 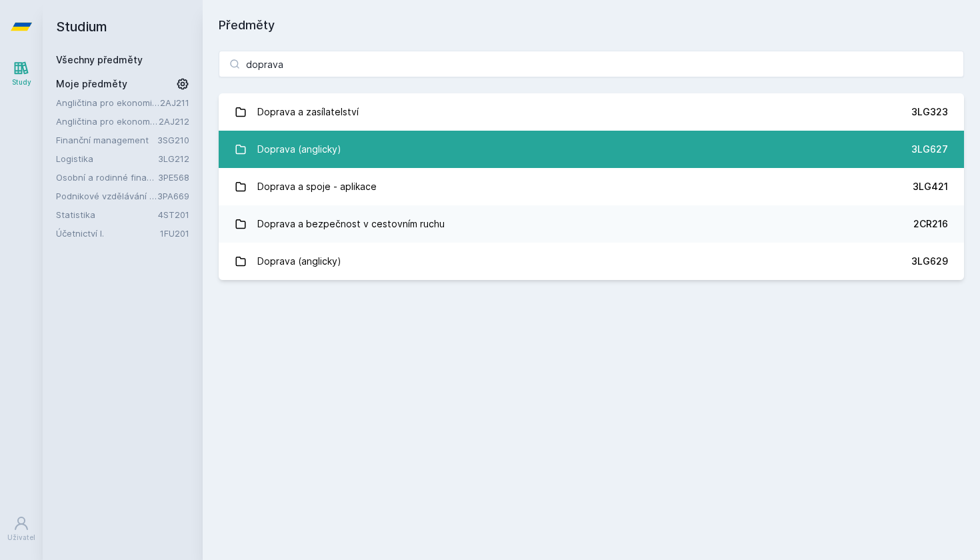 What do you see at coordinates (173, 158) in the screenshot?
I see `a: 3LG212` at bounding box center [173, 158].